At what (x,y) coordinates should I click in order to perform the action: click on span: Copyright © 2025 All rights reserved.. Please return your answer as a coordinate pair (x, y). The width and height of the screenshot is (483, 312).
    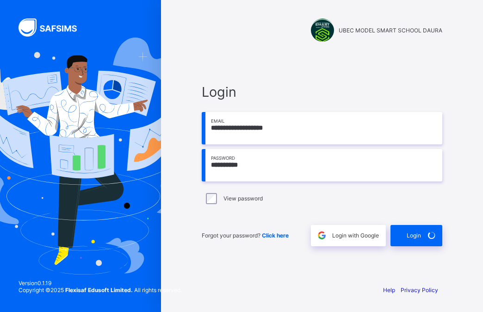
    Looking at the image, I should click on (100, 290).